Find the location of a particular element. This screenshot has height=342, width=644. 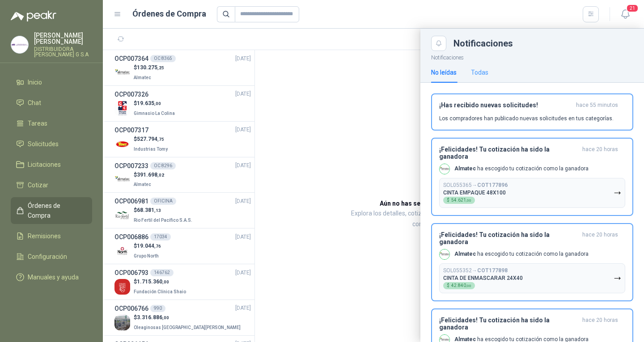

span: 54.621 is located at coordinates (461, 200).